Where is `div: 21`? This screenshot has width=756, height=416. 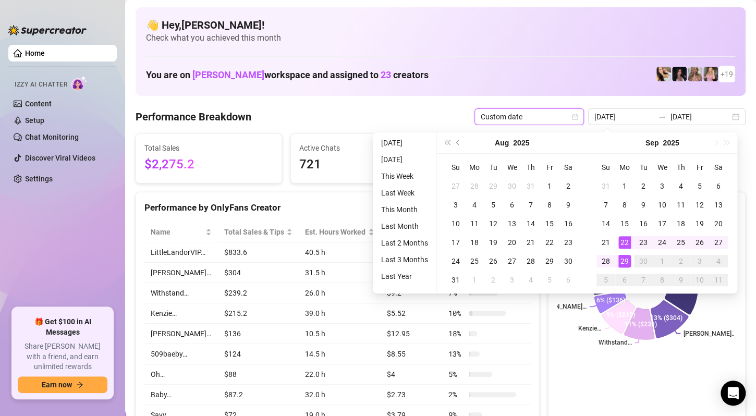
div: 21 is located at coordinates (531, 242).